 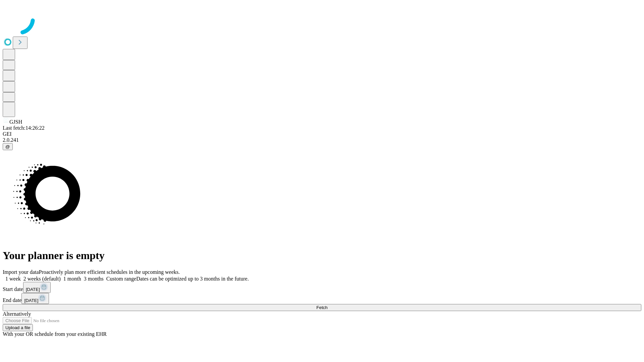 I want to click on span: Proactively plan more efficient schedules in the upcoming weeks., so click(x=109, y=272).